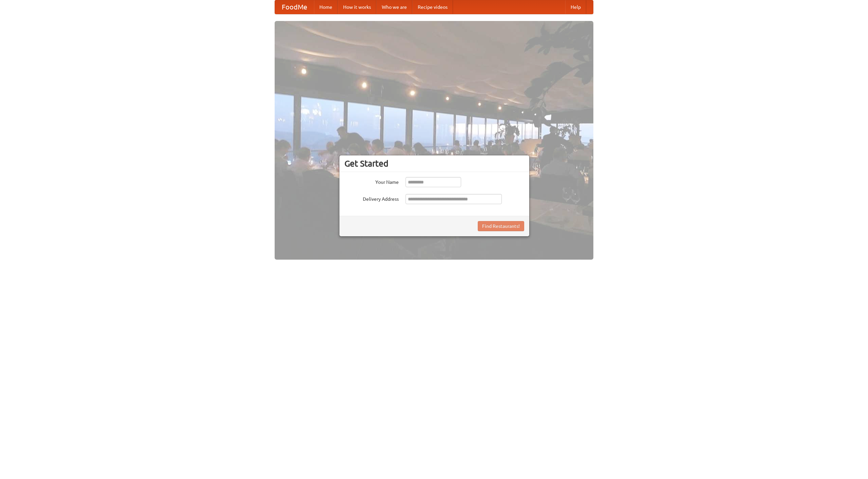 The height and width of the screenshot is (479, 868). I want to click on a: Recipe videos, so click(433, 7).